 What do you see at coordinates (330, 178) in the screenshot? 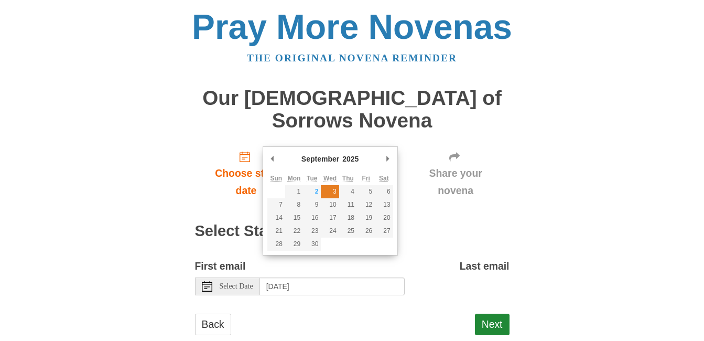
I see `abbr: Wednesday` at bounding box center [330, 178].